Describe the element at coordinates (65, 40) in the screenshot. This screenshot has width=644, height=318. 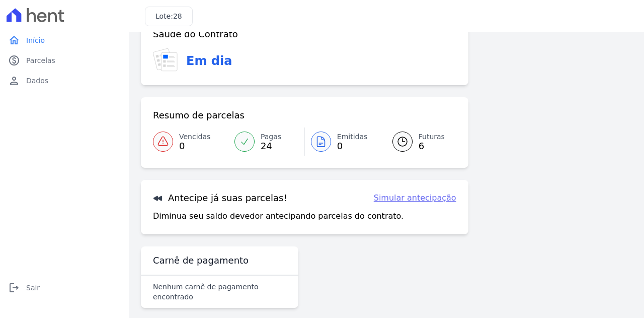
I see `a: homeInício` at that location.